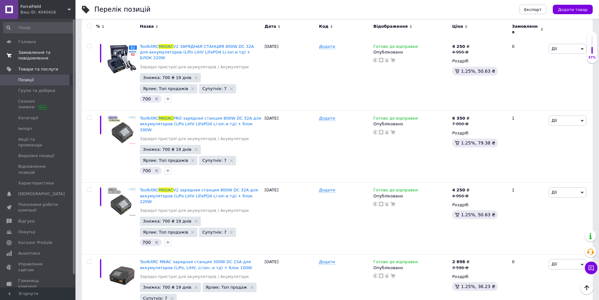 The width and height of the screenshot is (599, 300). Describe the element at coordinates (37, 91) in the screenshot. I see `span: Групи та добірки` at that location.